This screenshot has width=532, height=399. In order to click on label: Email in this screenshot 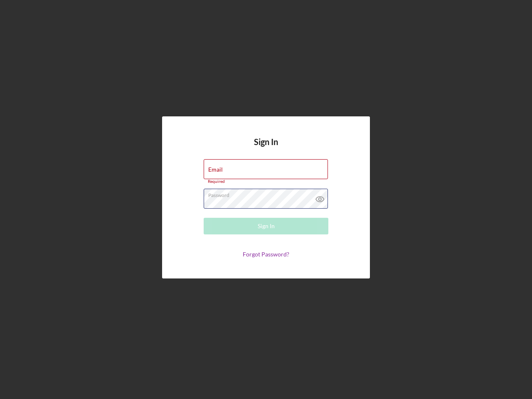, I will do `click(215, 170)`.